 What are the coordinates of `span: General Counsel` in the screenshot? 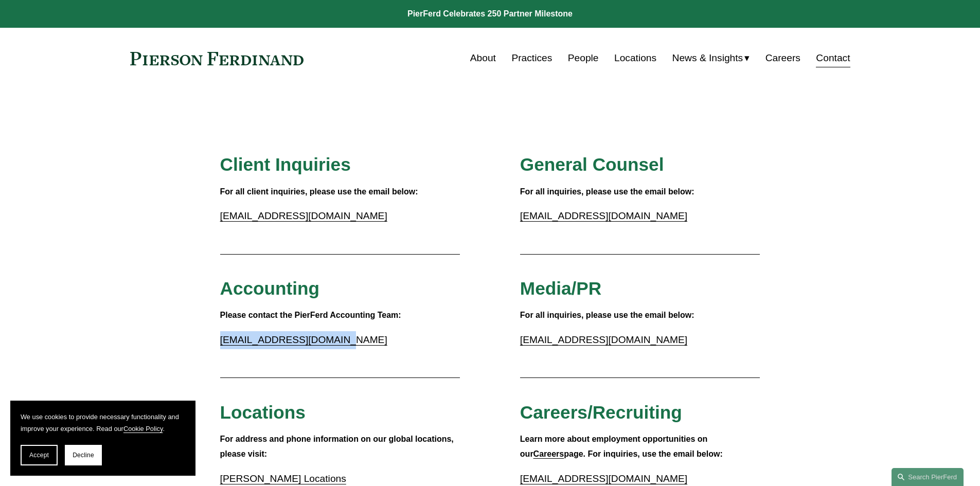 It's located at (592, 164).